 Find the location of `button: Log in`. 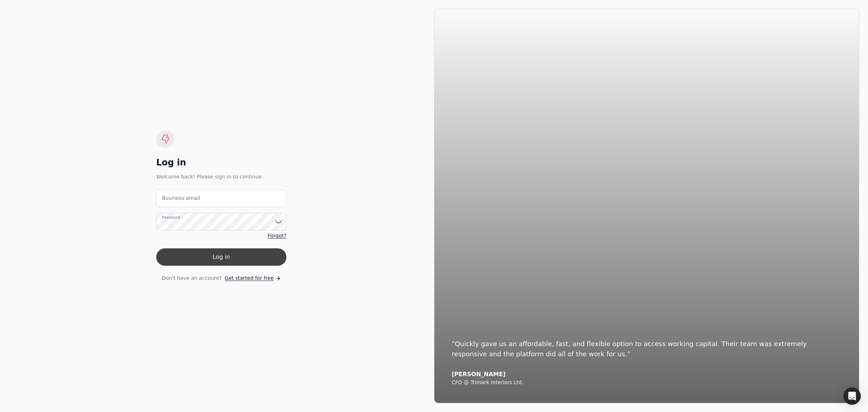

button: Log in is located at coordinates (221, 257).